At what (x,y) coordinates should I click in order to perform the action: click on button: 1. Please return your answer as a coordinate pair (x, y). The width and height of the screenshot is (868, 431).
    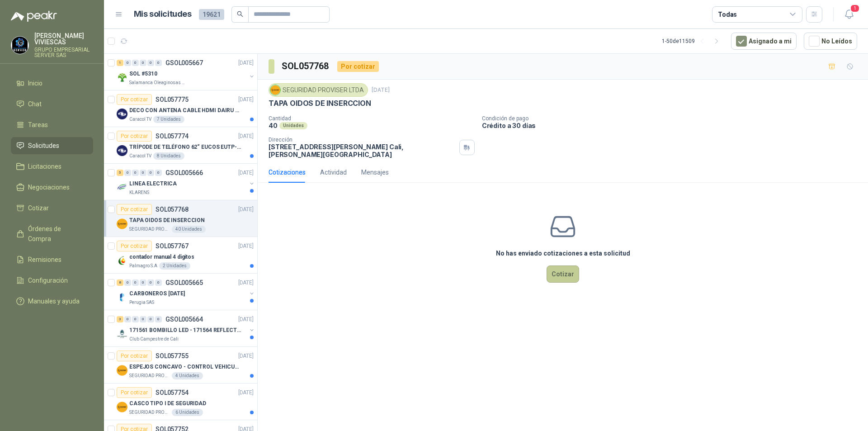
    Looking at the image, I should click on (849, 14).